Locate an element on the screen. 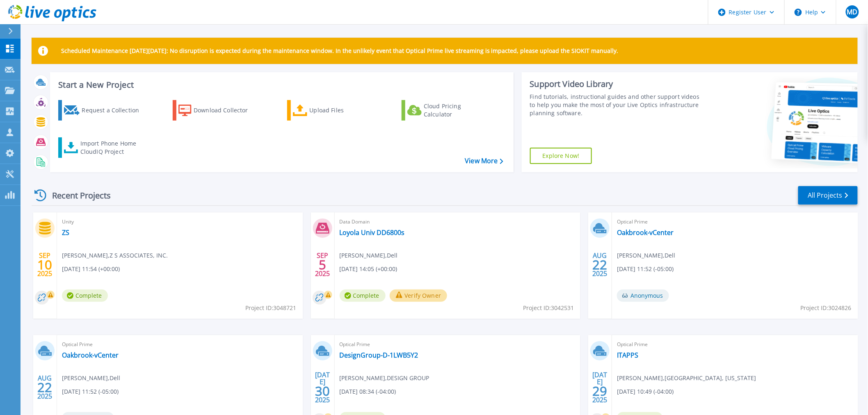  span: 5 is located at coordinates (322, 264).